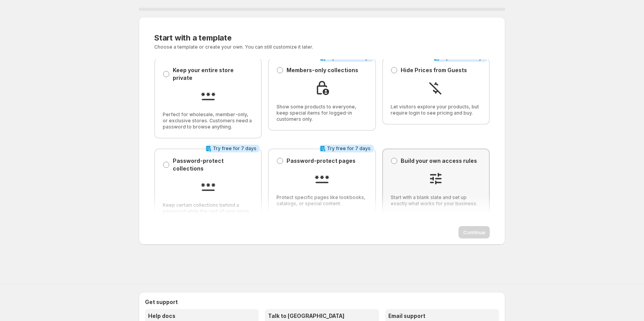  What do you see at coordinates (207, 211) in the screenshot?
I see `span: Keep certain collections behind a password while the rest of your store is open.` at bounding box center [207, 211].